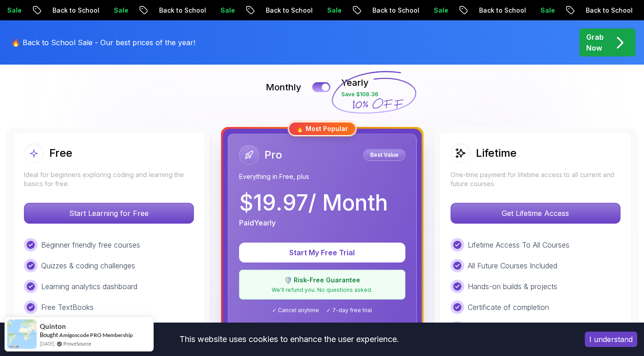  What do you see at coordinates (384, 155) in the screenshot?
I see `p: Best Value` at bounding box center [384, 155].